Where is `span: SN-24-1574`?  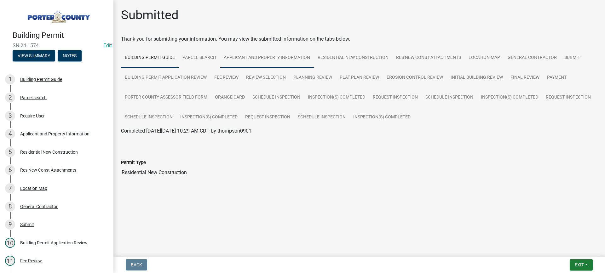
span: SN-24-1574 is located at coordinates (57, 45).